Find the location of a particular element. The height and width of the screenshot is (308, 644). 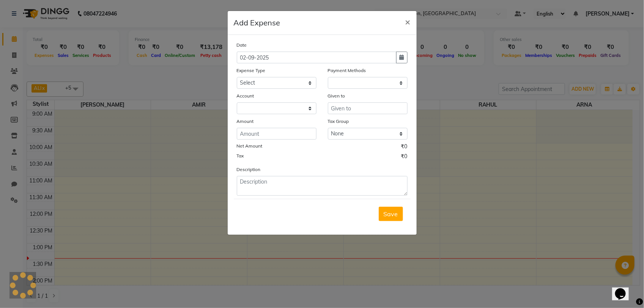

button: Close is located at coordinates (408, 21).